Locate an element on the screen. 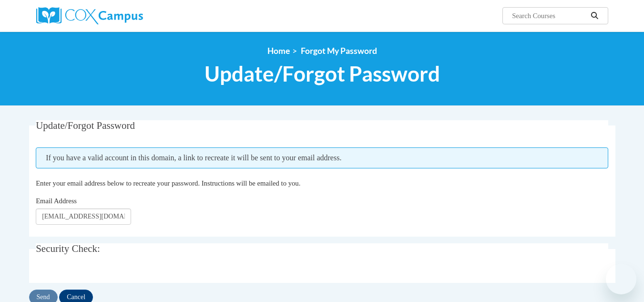 This screenshot has height=302, width=644. span: Forgot My Password is located at coordinates (339, 50).